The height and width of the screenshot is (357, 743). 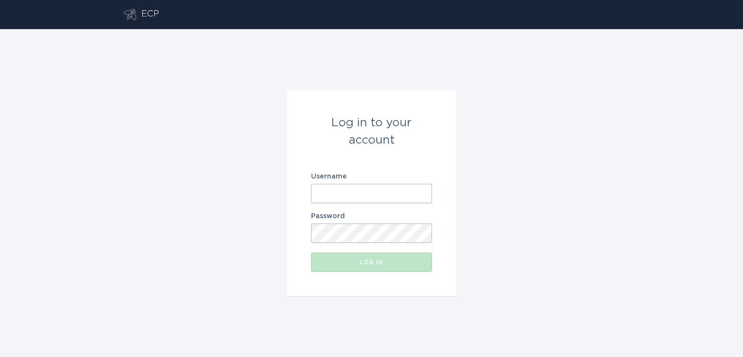 What do you see at coordinates (372, 262) in the screenshot?
I see `div: Log in` at bounding box center [372, 262].